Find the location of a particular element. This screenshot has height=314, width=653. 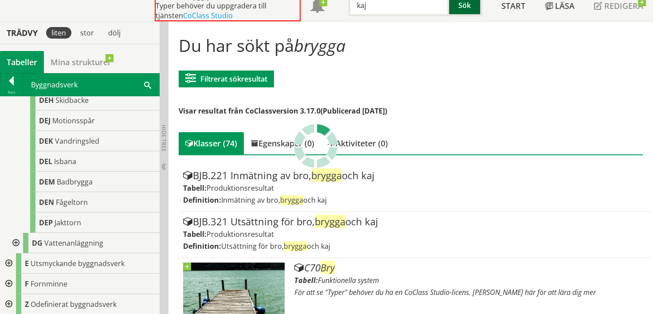

span: E is located at coordinates (27, 263).